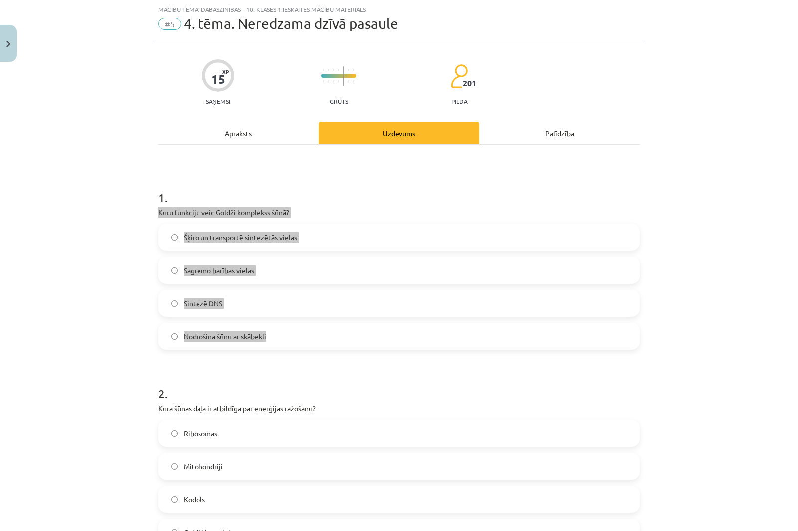 This screenshot has width=798, height=531. Describe the element at coordinates (225, 71) in the screenshot. I see `span: XP` at that location.